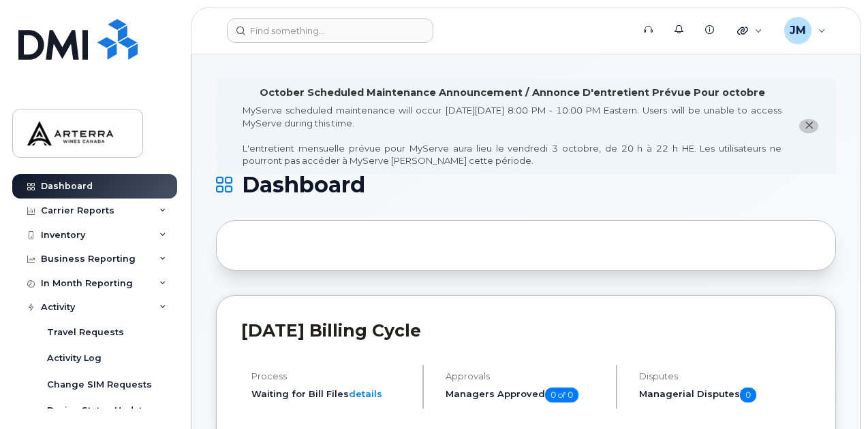 The height and width of the screenshot is (429, 868). What do you see at coordinates (331, 394) in the screenshot?
I see `li: Waiting for Bill Files` at bounding box center [331, 394].